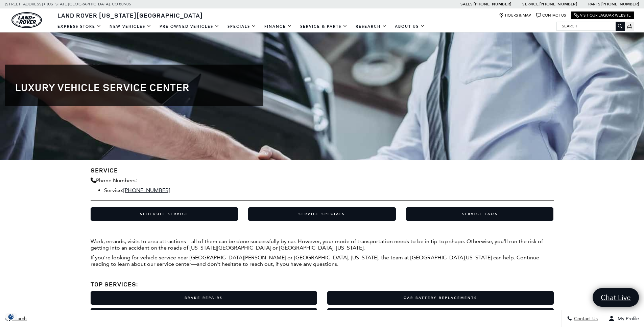  Describe the element at coordinates (371, 27) in the screenshot. I see `a: Research` at that location.